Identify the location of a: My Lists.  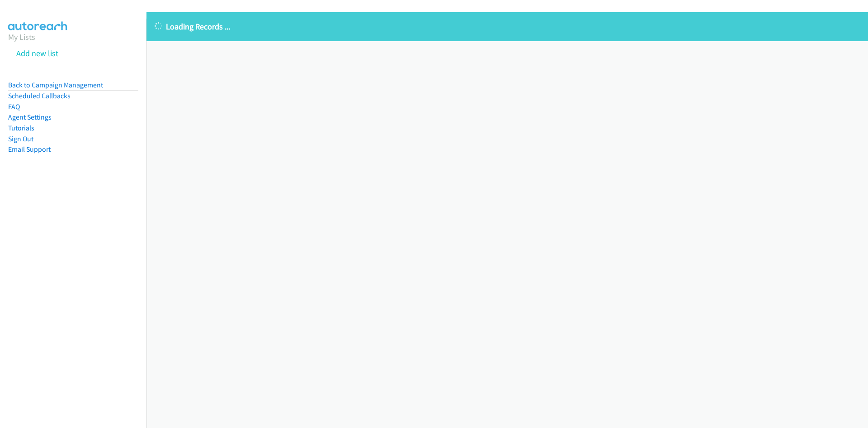
(22, 37).